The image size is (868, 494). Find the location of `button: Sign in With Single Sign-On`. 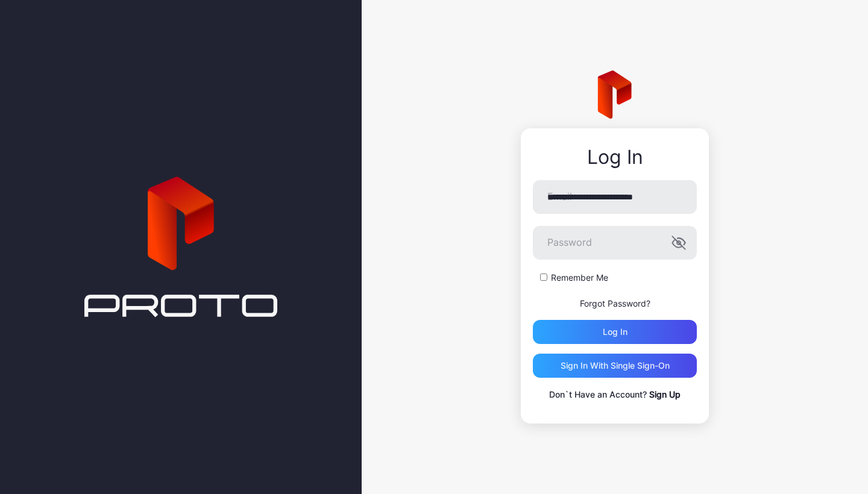

button: Sign in With Single Sign-On is located at coordinates (614, 366).